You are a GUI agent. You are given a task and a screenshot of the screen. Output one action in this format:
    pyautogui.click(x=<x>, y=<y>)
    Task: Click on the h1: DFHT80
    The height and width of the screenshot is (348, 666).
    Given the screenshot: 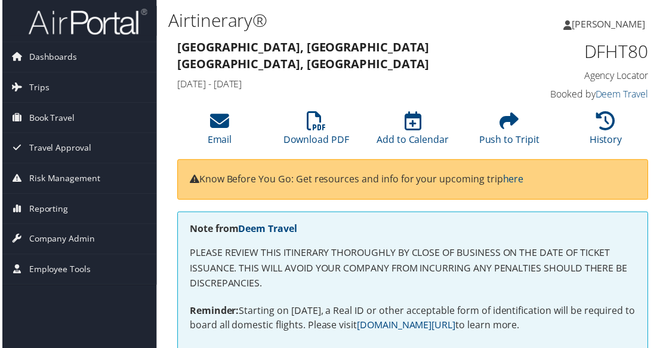 What is the action you would take?
    pyautogui.click(x=598, y=52)
    